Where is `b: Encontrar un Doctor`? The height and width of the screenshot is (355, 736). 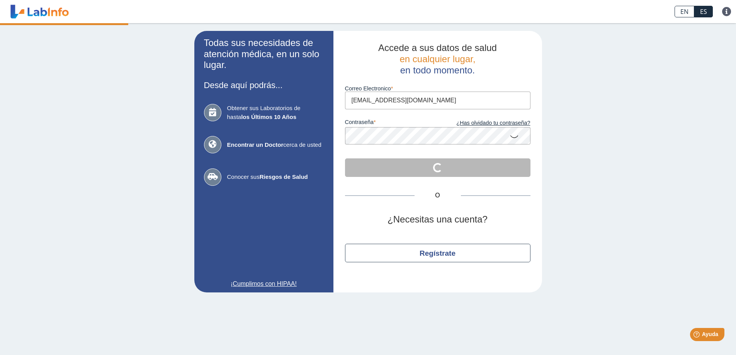
b: Encontrar un Doctor is located at coordinates (255, 144).